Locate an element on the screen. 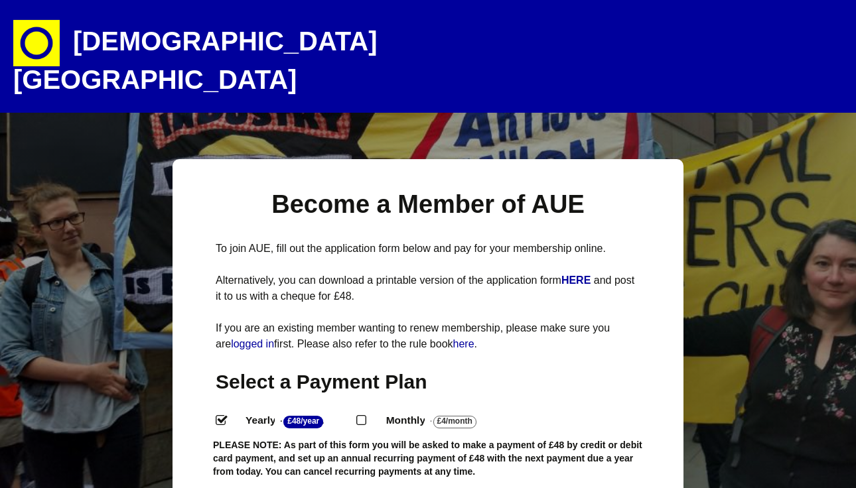 The image size is (856, 488). label: Yearly - . is located at coordinates (295, 421).